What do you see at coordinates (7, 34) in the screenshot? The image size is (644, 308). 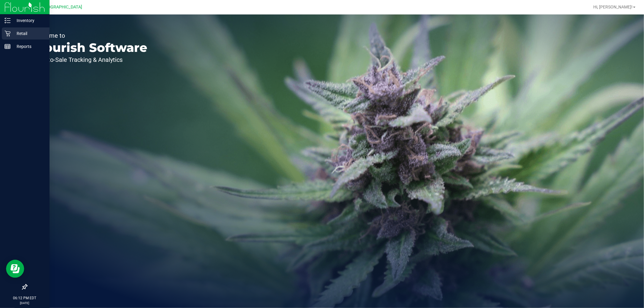 I see `inline-svg: Retail` at bounding box center [7, 34].